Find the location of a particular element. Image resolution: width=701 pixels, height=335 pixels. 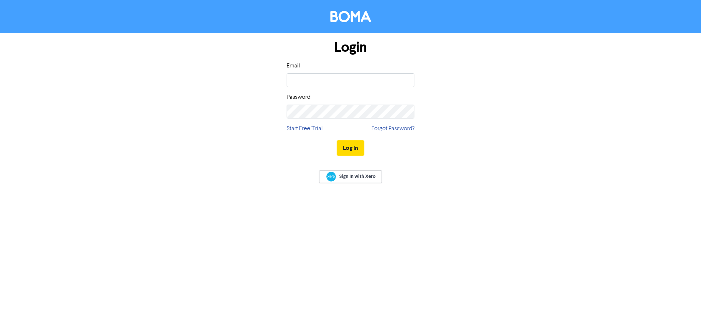

a: Sign In with Xero is located at coordinates (350, 177).